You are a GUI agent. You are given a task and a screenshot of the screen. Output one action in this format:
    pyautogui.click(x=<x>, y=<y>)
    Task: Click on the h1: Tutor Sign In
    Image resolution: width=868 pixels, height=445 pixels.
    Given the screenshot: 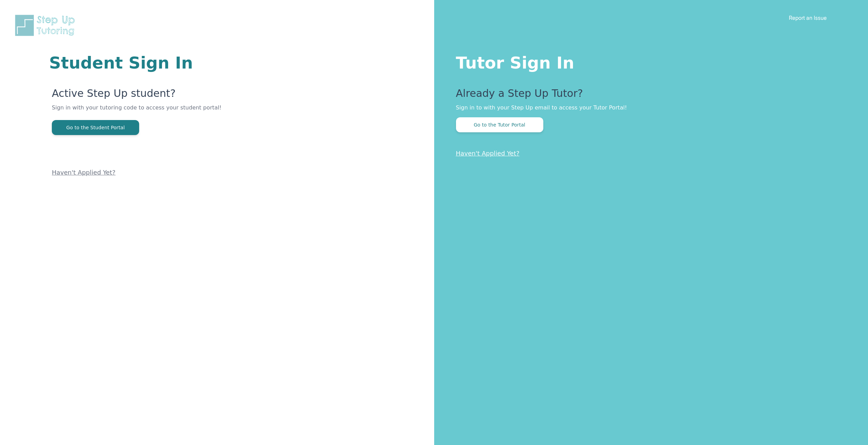 What is the action you would take?
    pyautogui.click(x=649, y=61)
    